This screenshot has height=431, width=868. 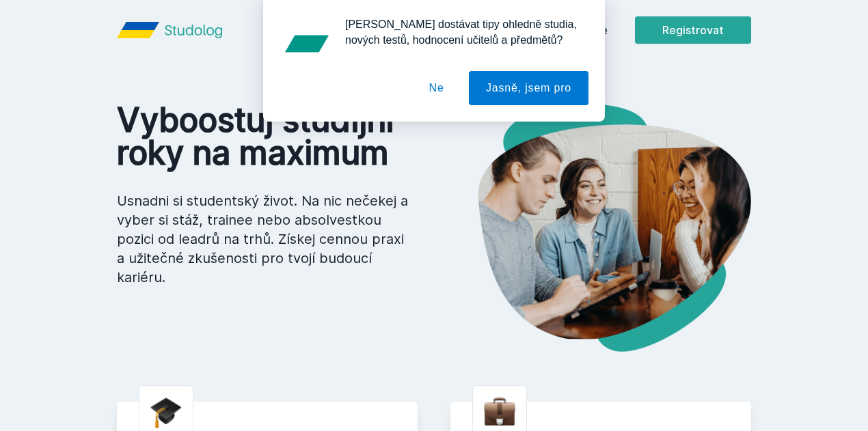 What do you see at coordinates (500, 411) in the screenshot?
I see `img: briefcase.png` at bounding box center [500, 411].